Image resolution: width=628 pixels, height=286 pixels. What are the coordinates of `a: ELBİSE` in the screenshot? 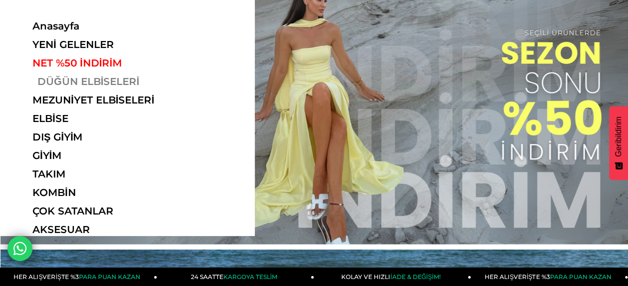 It's located at (101, 118).